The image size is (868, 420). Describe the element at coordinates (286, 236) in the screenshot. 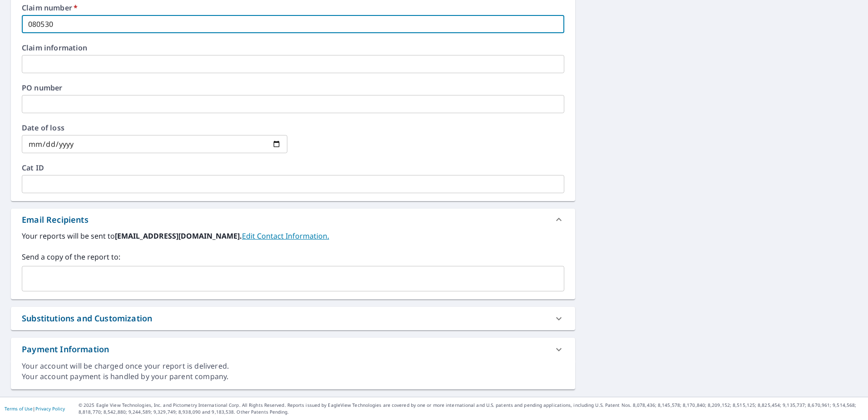

I see `a: EditContactInfo` at that location.